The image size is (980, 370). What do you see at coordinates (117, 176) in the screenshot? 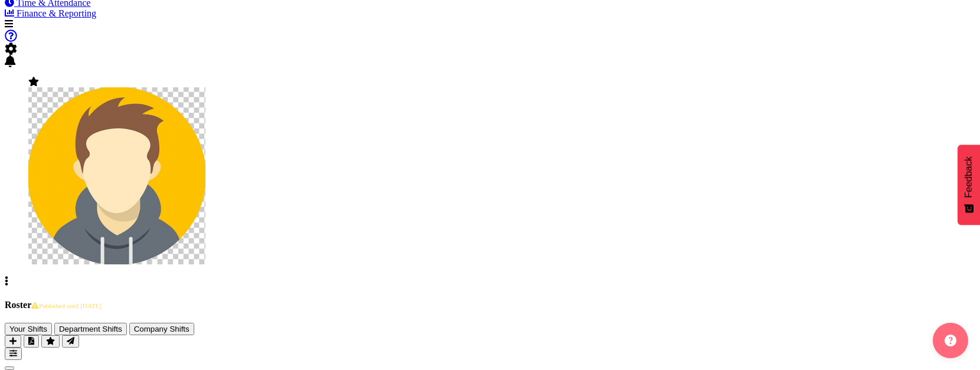
I see `img: admin-rosteritf9cbda91fdf824d97c9d6345b1f660ea.png` at bounding box center [117, 176].